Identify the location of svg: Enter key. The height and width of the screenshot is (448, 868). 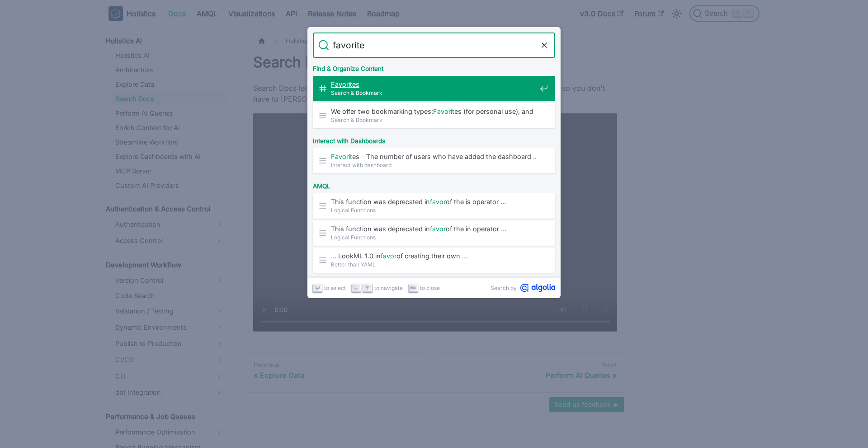
(317, 288).